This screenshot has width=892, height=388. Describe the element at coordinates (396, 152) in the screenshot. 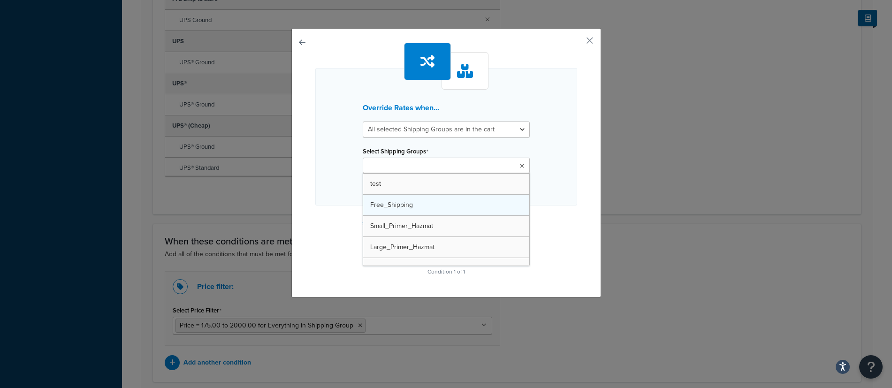

I see `label: Select Shipping Groups` at that location.